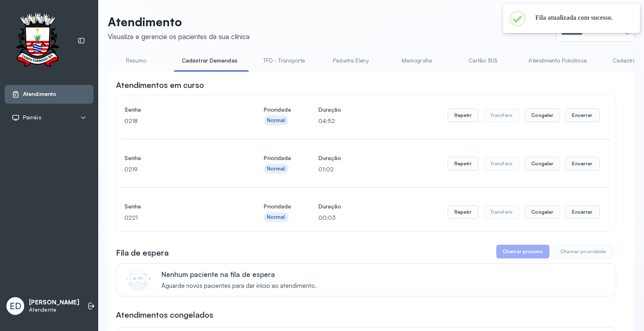  Describe the element at coordinates (179, 36) in the screenshot. I see `div: Visualize e gerencie os pacientes da sua clínica` at that location.